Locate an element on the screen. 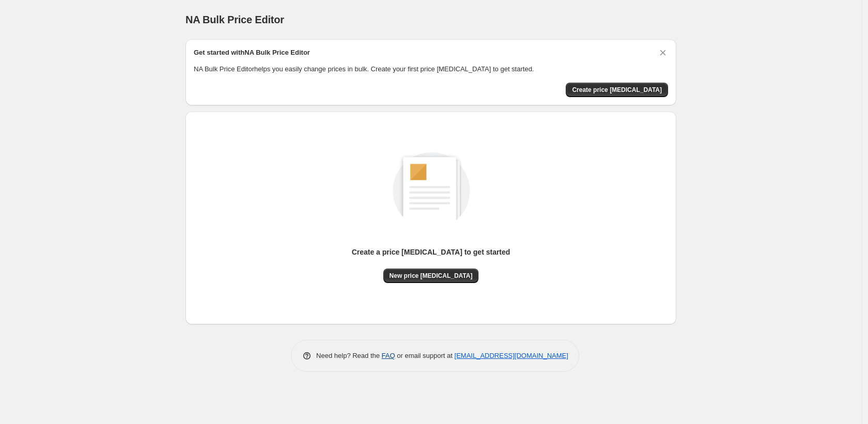 The height and width of the screenshot is (424, 868). h2: Get started with NA Bulk Price Editor is located at coordinates (252, 52).